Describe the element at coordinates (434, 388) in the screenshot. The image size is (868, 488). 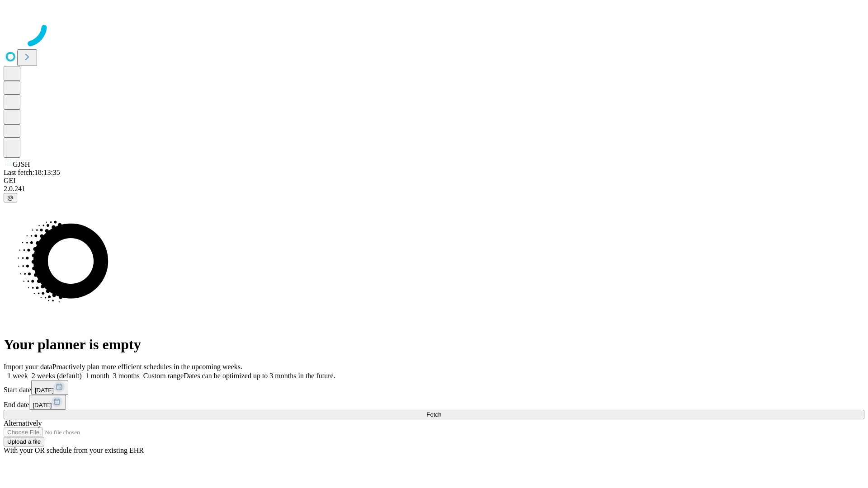
I see `div: Start date` at that location.